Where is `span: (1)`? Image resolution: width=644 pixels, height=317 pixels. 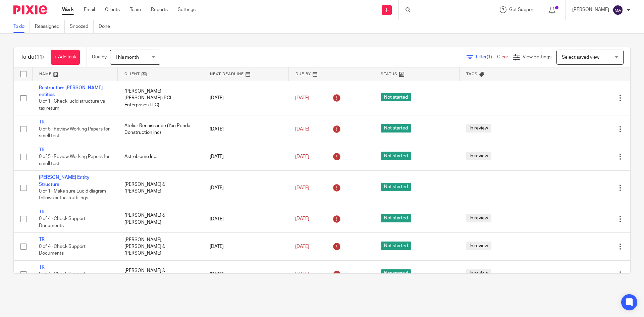 span: (1) is located at coordinates (490, 57).